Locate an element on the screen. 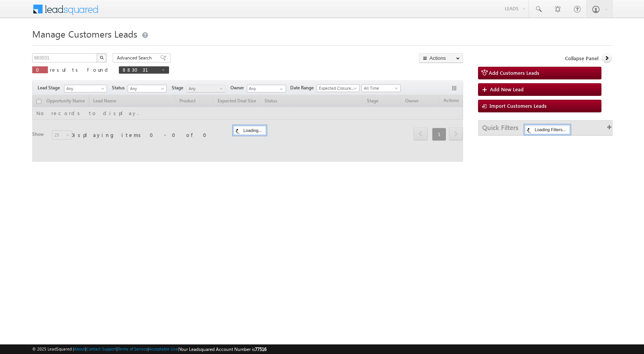 This screenshot has width=644, height=354. span: Manage Customers Leads is located at coordinates (85, 34).